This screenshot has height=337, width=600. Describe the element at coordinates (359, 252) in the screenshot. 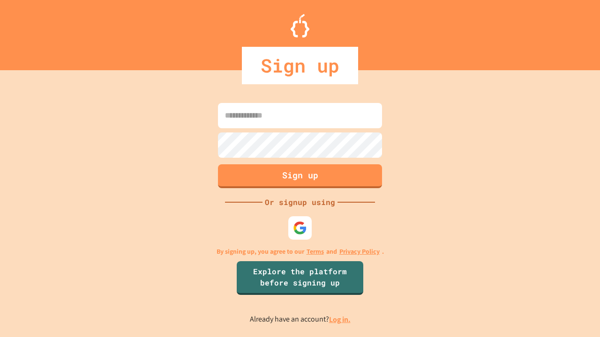

I see `a: Privacy Policy` at that location.